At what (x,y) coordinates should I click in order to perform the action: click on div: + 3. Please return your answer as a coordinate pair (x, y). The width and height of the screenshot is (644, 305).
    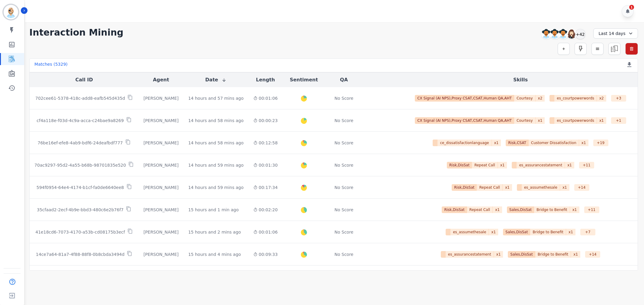
    Looking at the image, I should click on (619, 98).